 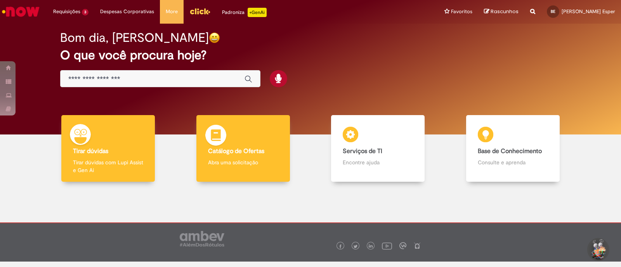 I want to click on b: Base de Conhecimento, so click(x=510, y=151).